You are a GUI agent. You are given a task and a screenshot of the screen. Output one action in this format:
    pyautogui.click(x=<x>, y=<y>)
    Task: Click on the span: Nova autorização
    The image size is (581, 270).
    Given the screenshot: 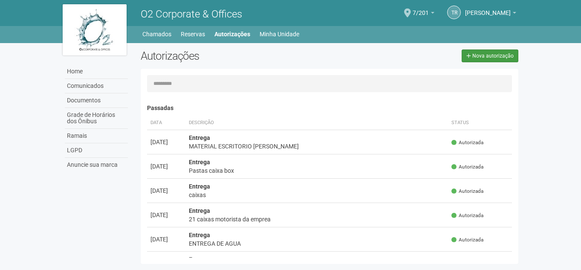 What is the action you would take?
    pyautogui.click(x=493, y=56)
    